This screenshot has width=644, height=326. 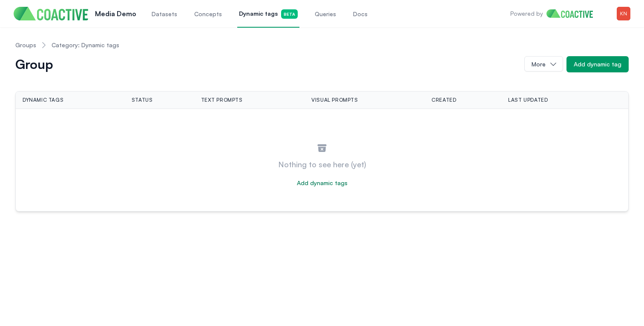 I want to click on span: Visual prompts, so click(x=334, y=100).